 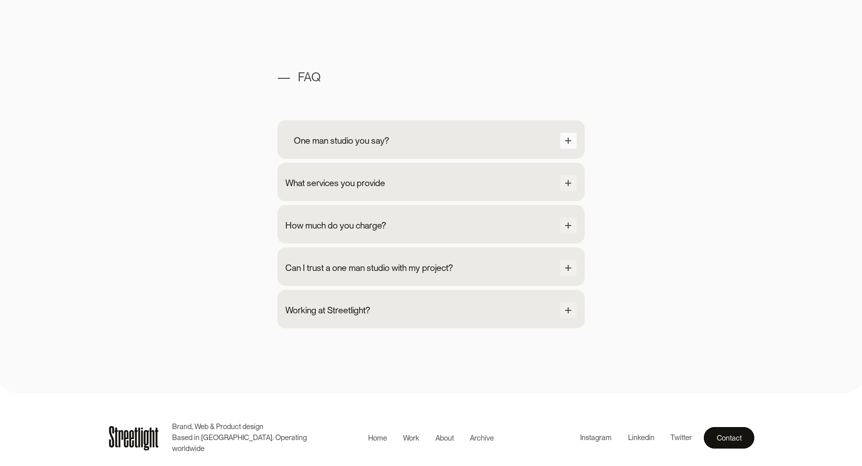 What do you see at coordinates (482, 439) in the screenshot?
I see `div: Archive` at bounding box center [482, 439].